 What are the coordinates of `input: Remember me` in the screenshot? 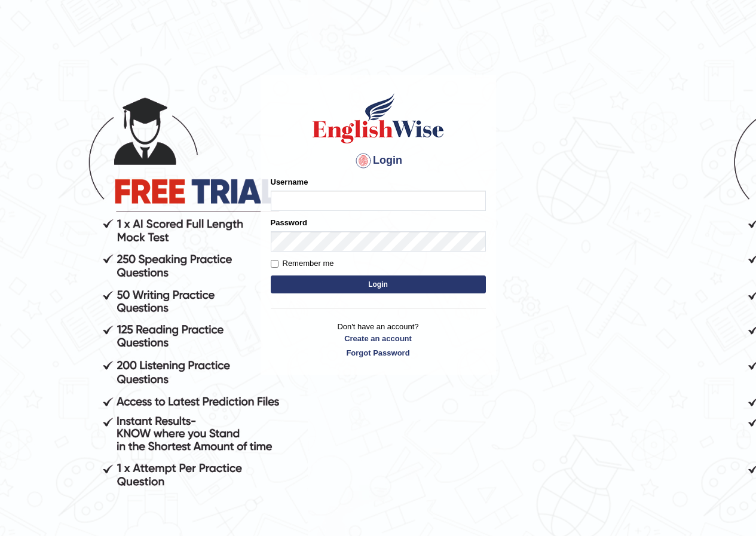 It's located at (274, 264).